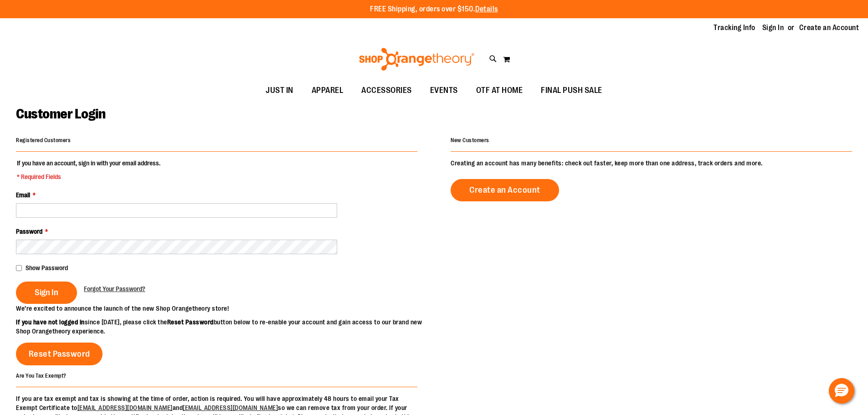 Image resolution: width=868 pixels, height=415 pixels. What do you see at coordinates (416, 59) in the screenshot?
I see `img: Shop Orangetheory` at bounding box center [416, 59].